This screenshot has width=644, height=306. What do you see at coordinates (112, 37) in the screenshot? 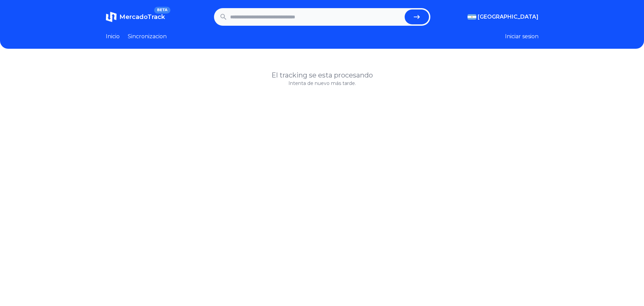
I see `a: Inicio` at bounding box center [112, 37].